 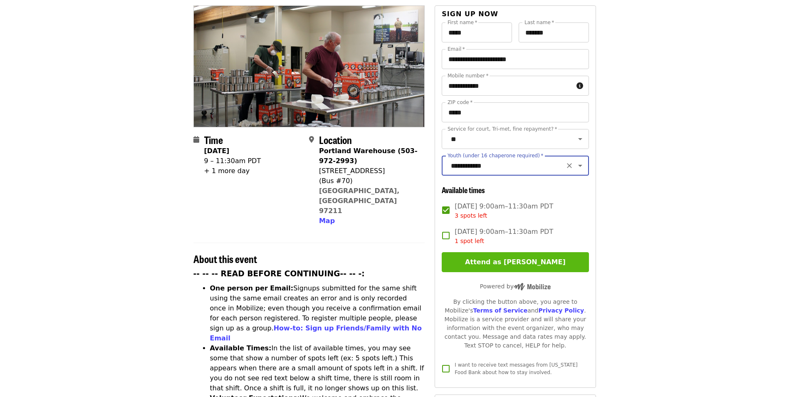 I want to click on span: 1 spot left, so click(x=469, y=241).